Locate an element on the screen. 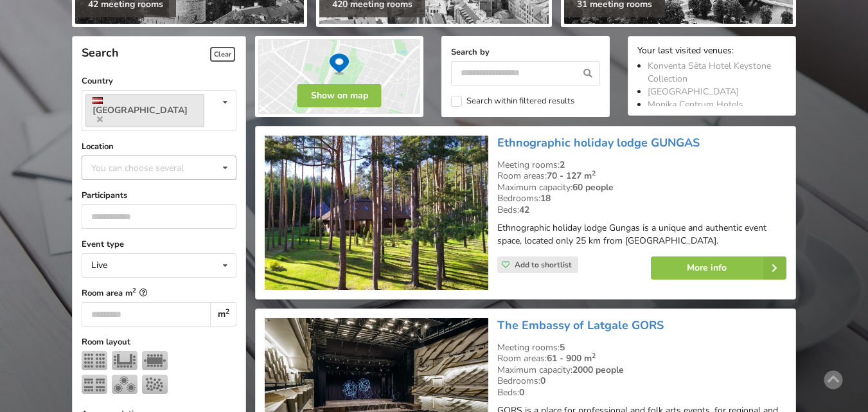 The image size is (868, 412). label: Search by is located at coordinates (525, 52).